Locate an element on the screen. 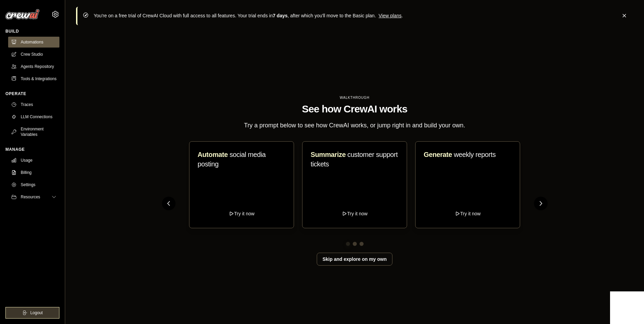 Image resolution: width=644 pixels, height=324 pixels. a: Automations is located at coordinates (34, 42).